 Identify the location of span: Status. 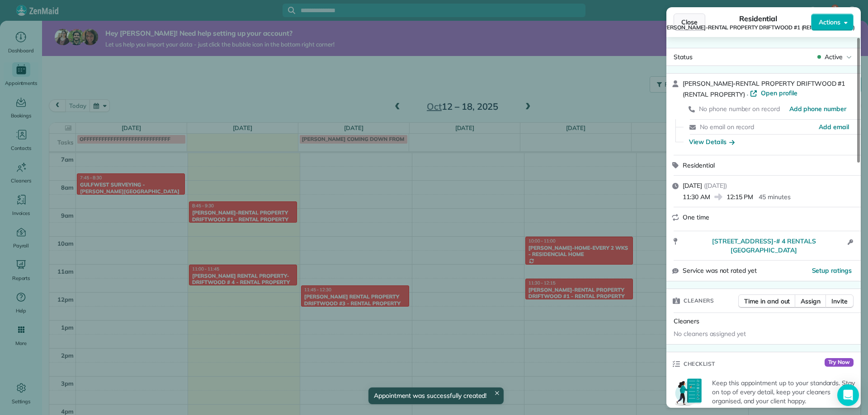
(683, 57).